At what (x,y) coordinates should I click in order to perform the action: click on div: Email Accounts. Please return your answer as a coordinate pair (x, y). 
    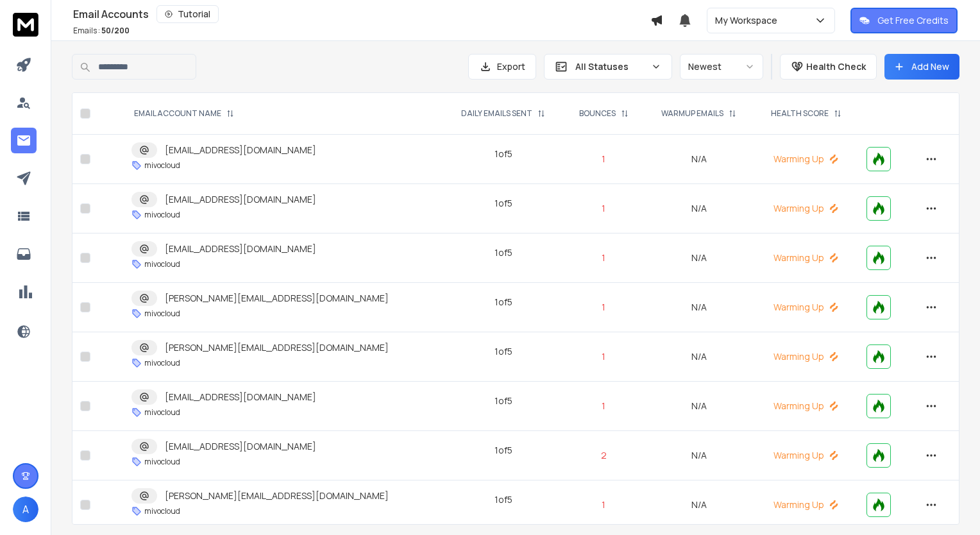
    Looking at the image, I should click on (362, 14).